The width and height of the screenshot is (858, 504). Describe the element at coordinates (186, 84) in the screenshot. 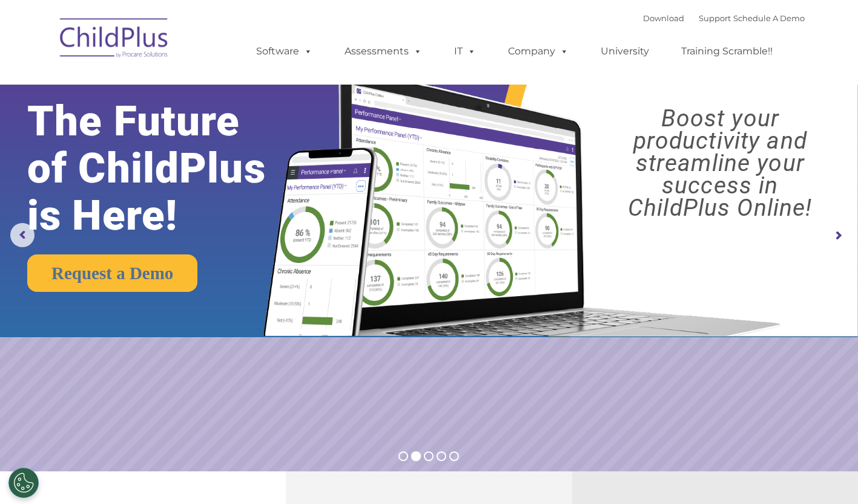

I see `span: Last name` at that location.